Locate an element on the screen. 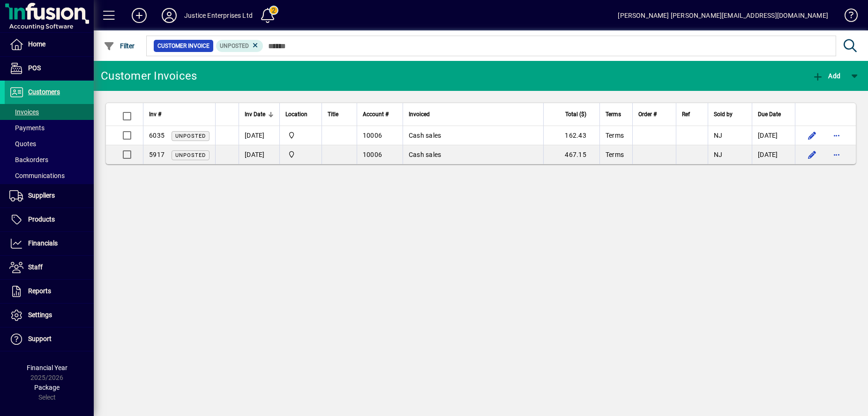 This screenshot has height=416, width=868. div: Ref is located at coordinates (692, 115).